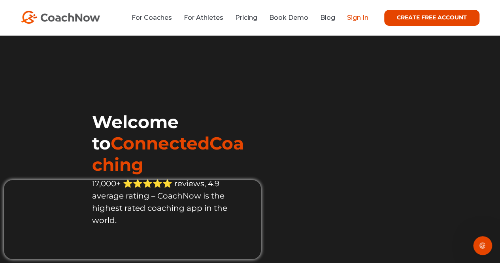 Image resolution: width=500 pixels, height=263 pixels. I want to click on a: Pricing, so click(246, 17).